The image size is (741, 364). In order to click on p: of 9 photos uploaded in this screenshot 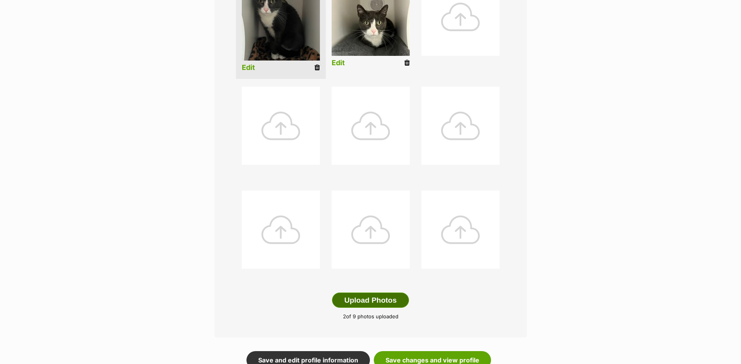, I will do `click(371, 317)`.